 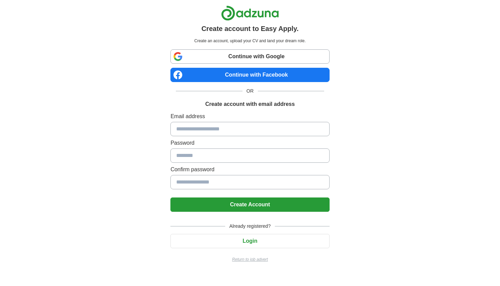 What do you see at coordinates (250, 169) in the screenshot?
I see `label: Confirm password` at bounding box center [250, 169].